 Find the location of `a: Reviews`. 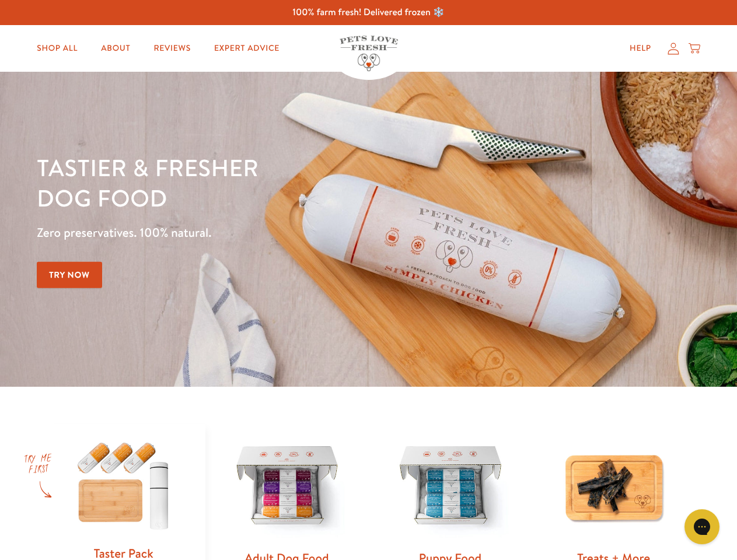

a: Reviews is located at coordinates (172, 48).